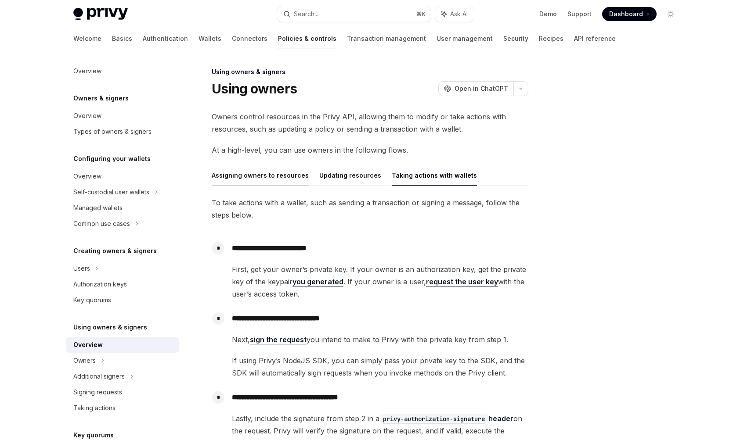 The height and width of the screenshot is (440, 751). What do you see at coordinates (99, 377) in the screenshot?
I see `div: Additional signers` at bounding box center [99, 377].